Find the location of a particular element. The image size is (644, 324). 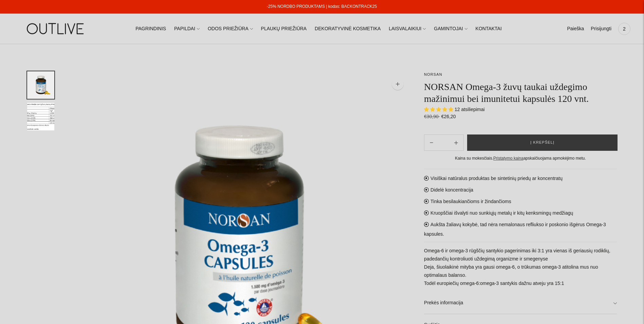

span: Į krepšelį is located at coordinates (542, 142).